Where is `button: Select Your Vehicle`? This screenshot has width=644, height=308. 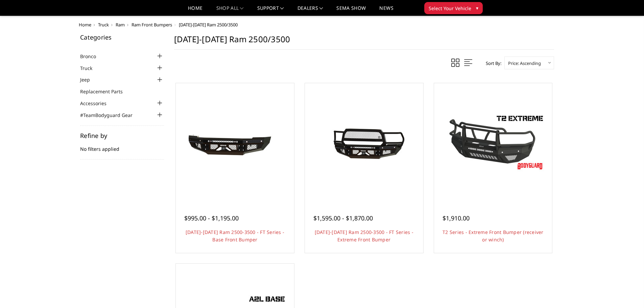 button: Select Your Vehicle is located at coordinates (453, 8).